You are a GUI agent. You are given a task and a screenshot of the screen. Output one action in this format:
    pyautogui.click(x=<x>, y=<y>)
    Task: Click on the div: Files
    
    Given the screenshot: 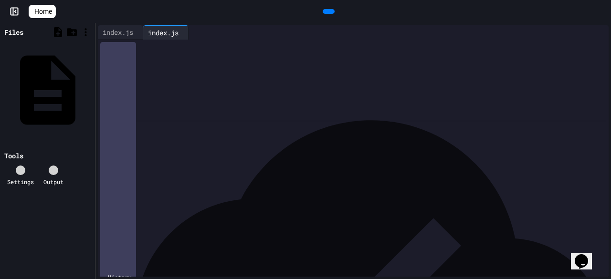 What is the action you would take?
    pyautogui.click(x=14, y=32)
    